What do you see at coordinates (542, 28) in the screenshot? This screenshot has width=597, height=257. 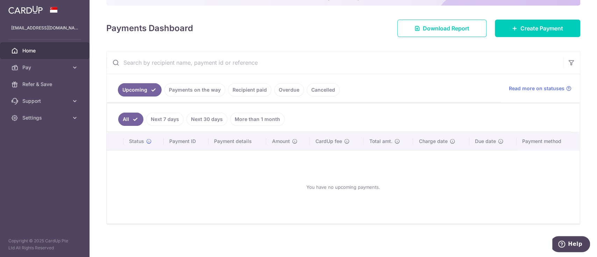 I see `span: Create Payment` at bounding box center [542, 28].